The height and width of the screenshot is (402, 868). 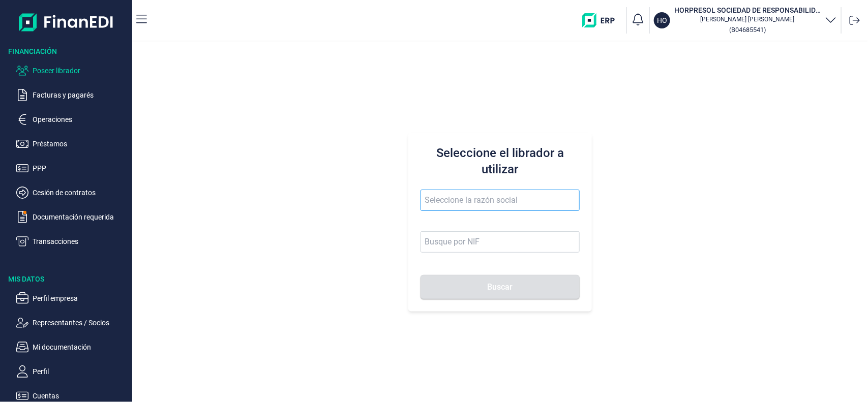 What do you see at coordinates (748, 29) in the screenshot?
I see `small: Copiar cif` at bounding box center [748, 29].